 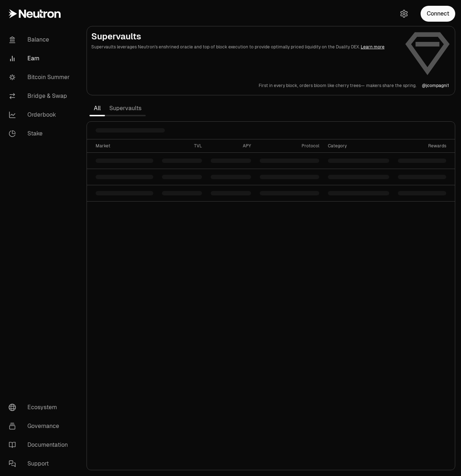 What do you see at coordinates (41, 407) in the screenshot?
I see `a: Ecosystem` at bounding box center [41, 407].